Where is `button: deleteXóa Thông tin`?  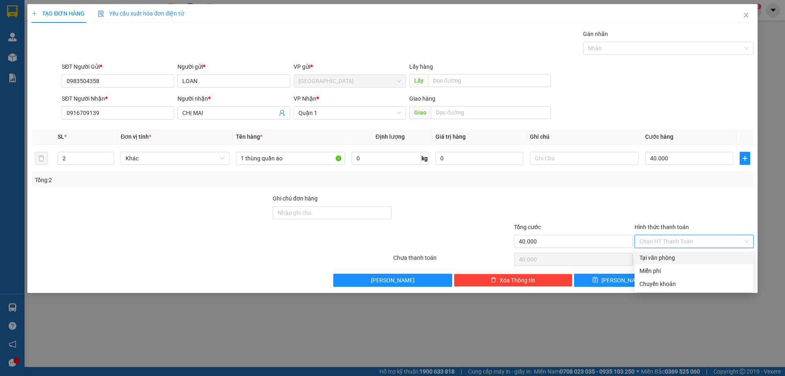 button: deleteXóa Thông tin is located at coordinates (513, 280).